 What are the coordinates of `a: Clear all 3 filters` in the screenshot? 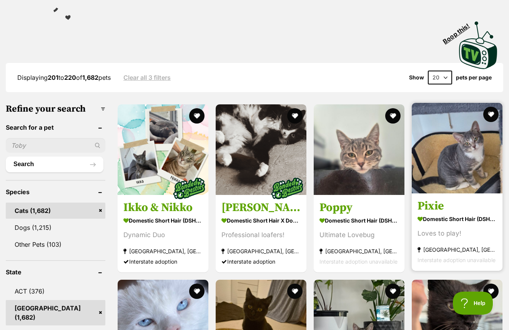 It's located at (147, 78).